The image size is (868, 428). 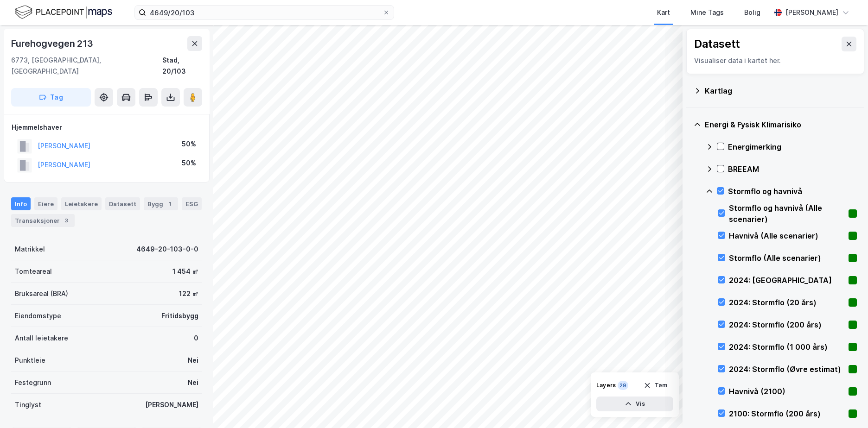 I want to click on div: Stormflo (Alle scenarier), so click(x=787, y=258).